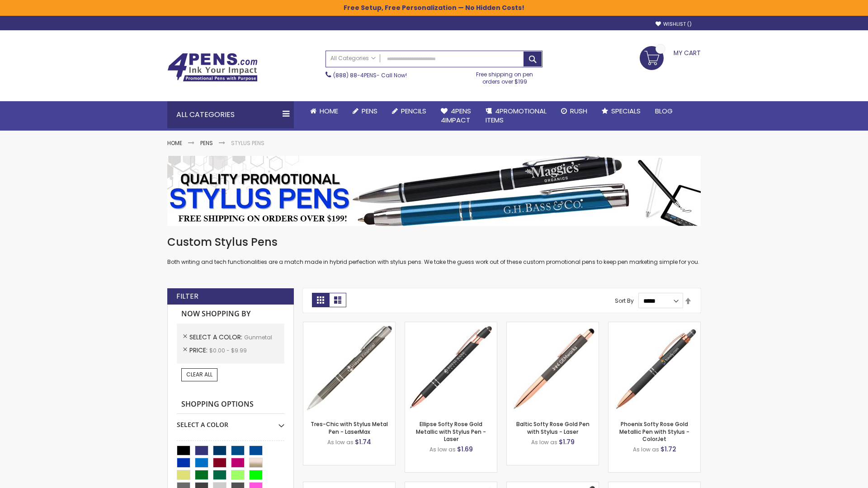 Image resolution: width=868 pixels, height=488 pixels. What do you see at coordinates (349, 325) in the screenshot?
I see `a: Tres-Chic with Stylus Metal Pen - LaserMax-Gunmetal` at bounding box center [349, 325].